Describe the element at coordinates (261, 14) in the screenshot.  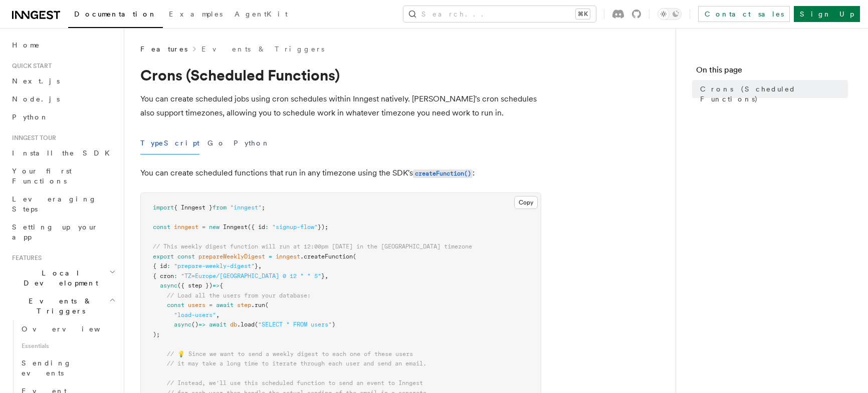
I see `span: AgentKit` at that location.